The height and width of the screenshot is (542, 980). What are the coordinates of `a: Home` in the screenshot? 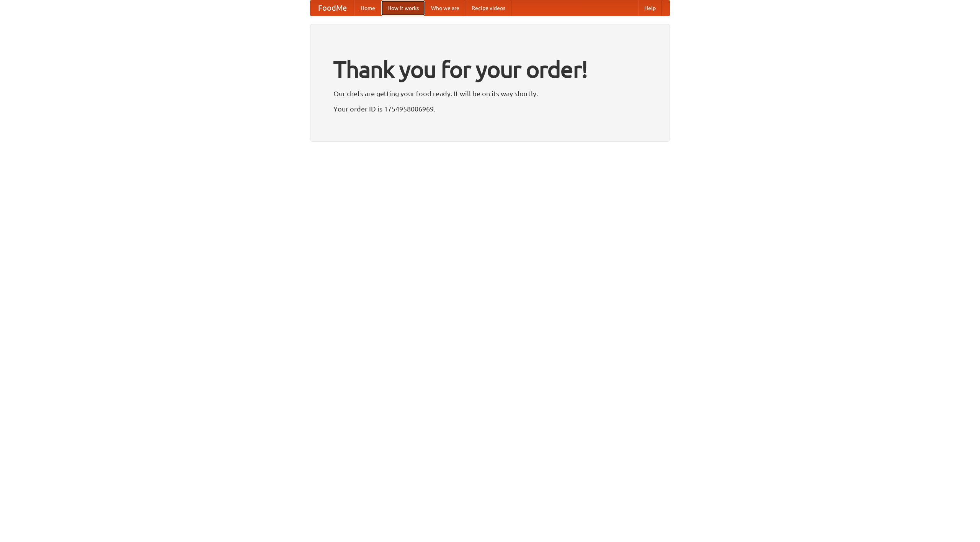 It's located at (368, 8).